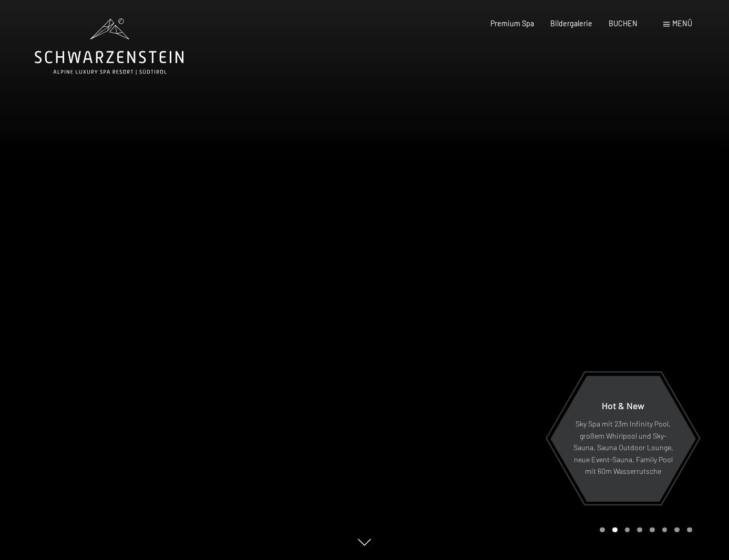 This screenshot has height=560, width=729. I want to click on p: Sky Spa mit 23m Infinity Pool, großem Whirlpool und Sky-Sauna, Sauna Outdoor Lounge, neue Event-S..., so click(623, 448).